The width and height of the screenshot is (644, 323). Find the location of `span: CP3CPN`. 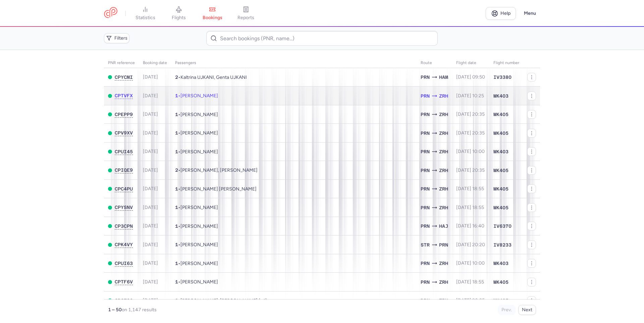

span: CP3CPN is located at coordinates (124, 226).